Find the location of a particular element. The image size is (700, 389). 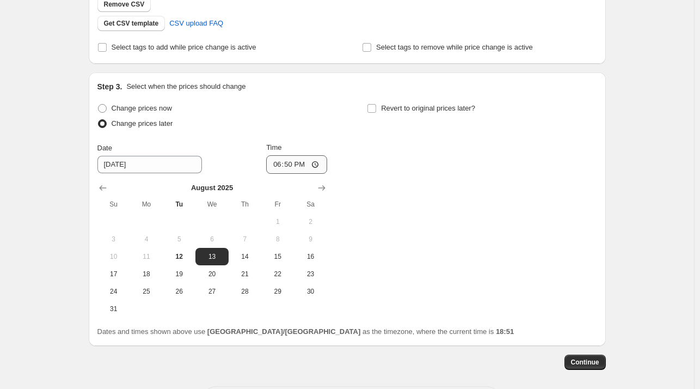

button: Show next month, September 2025 is located at coordinates (322, 188).